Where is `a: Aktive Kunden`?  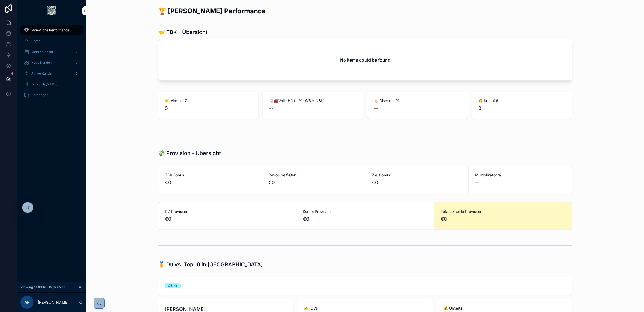
a: Aktive Kunden is located at coordinates (52, 73).